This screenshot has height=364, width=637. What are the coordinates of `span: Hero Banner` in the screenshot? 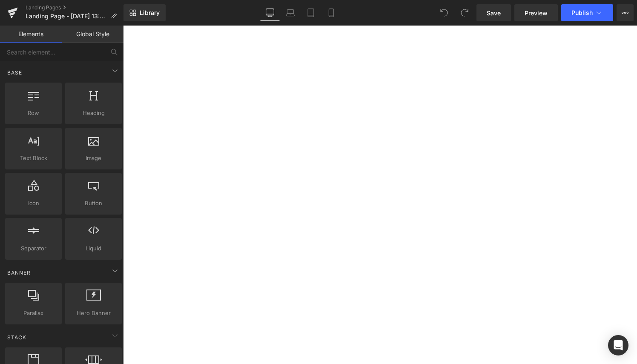 It's located at (93, 313).